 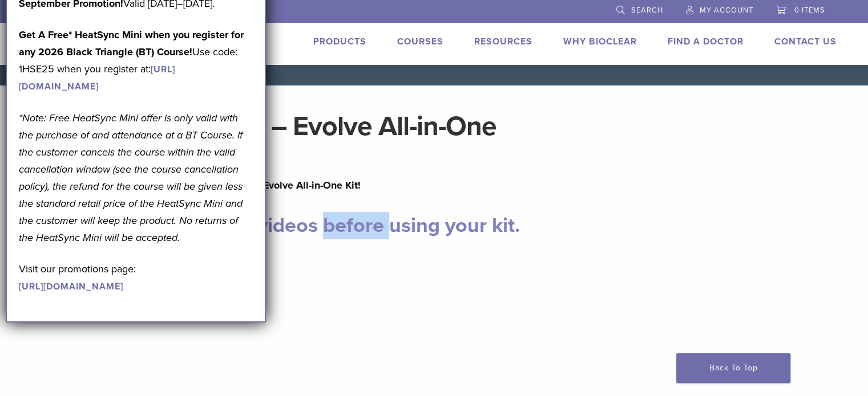 What do you see at coordinates (130, 178) in the screenshot?
I see `em: *Note: Free HeatSync Mini offer is only valid with the purchase of and attendance at a BT Course....` at bounding box center [130, 178].